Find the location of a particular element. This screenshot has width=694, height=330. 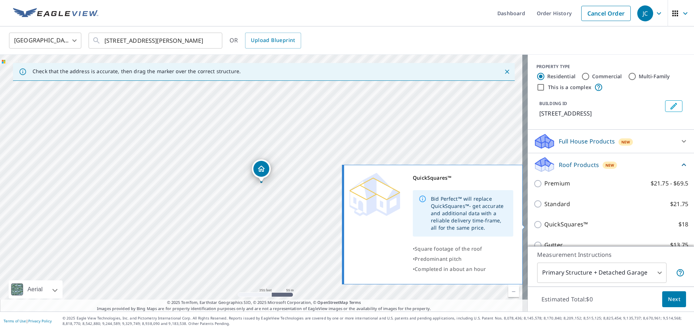

span: Your report will include the primary structure and a detached garage if one exists. is located at coordinates (681, 272).